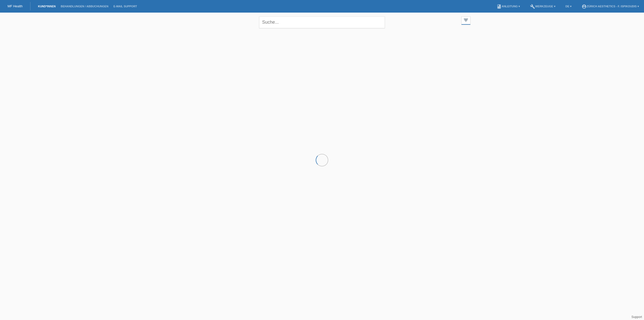 This screenshot has height=320, width=644. I want to click on a: bookAnleitung ▾, so click(508, 6).